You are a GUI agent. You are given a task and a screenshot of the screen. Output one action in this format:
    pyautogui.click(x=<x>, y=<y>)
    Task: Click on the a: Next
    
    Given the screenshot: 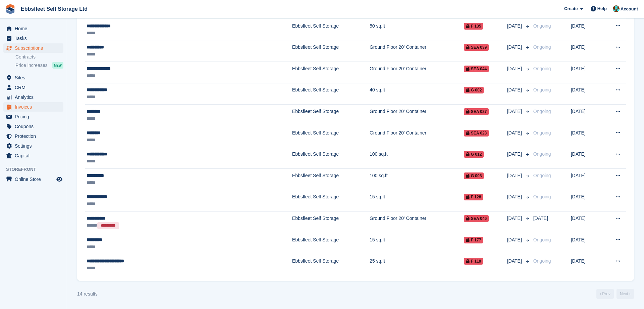 What is the action you would take?
    pyautogui.click(x=625, y=294)
    